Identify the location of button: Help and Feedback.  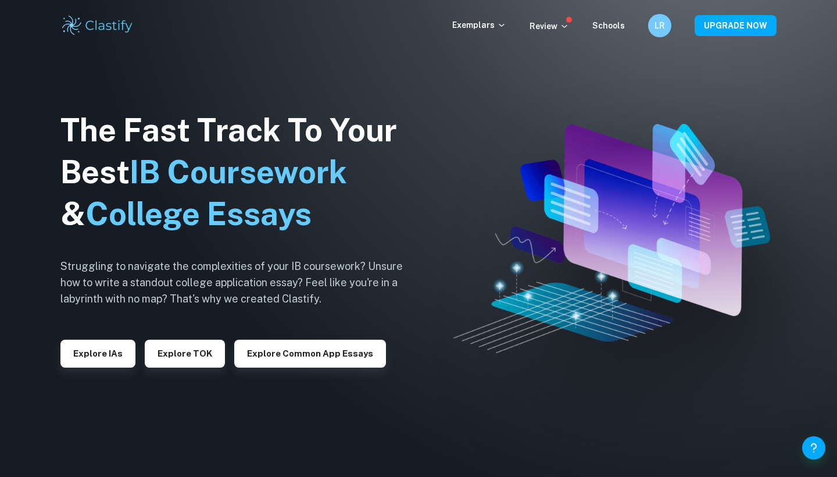
(814, 447).